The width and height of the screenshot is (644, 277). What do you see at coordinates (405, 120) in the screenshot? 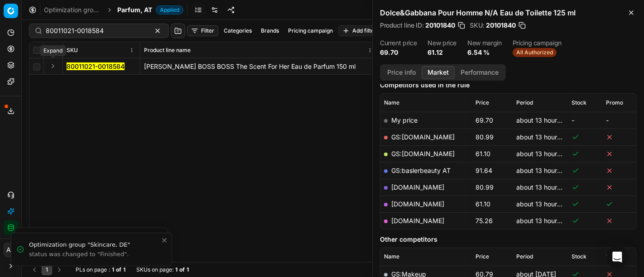
I see `span: My price` at bounding box center [405, 120].